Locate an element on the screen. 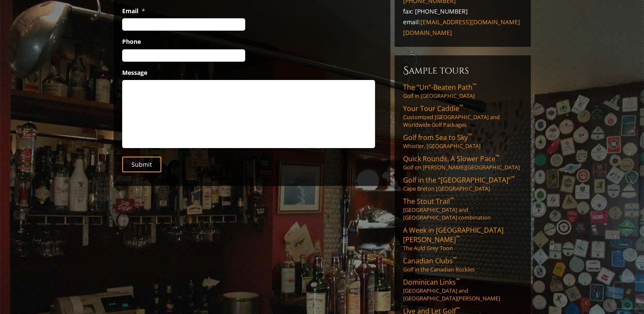  span: Your Tour Caddie is located at coordinates (433, 108).